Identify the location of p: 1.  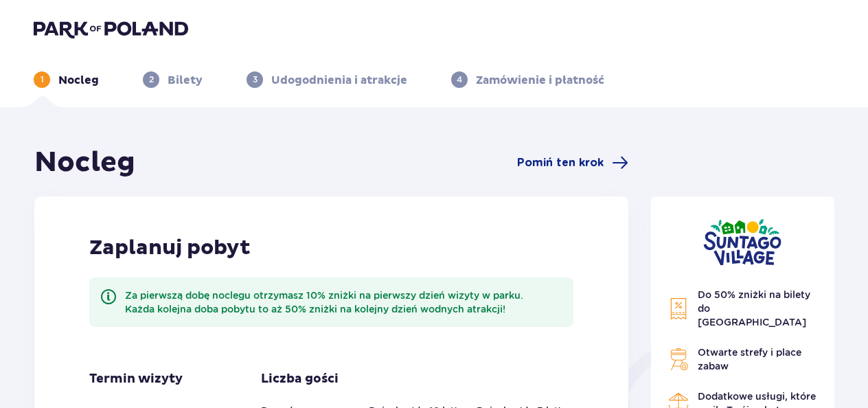
(42, 80).